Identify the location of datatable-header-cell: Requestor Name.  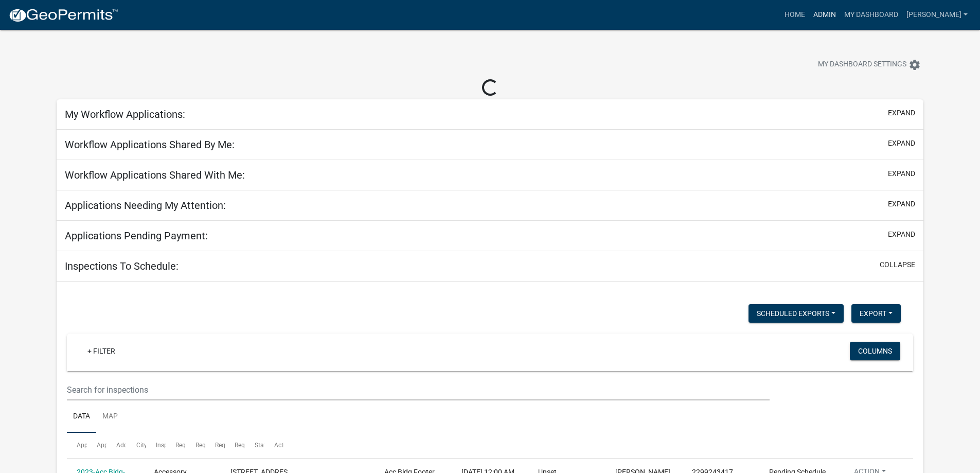
(215, 445).